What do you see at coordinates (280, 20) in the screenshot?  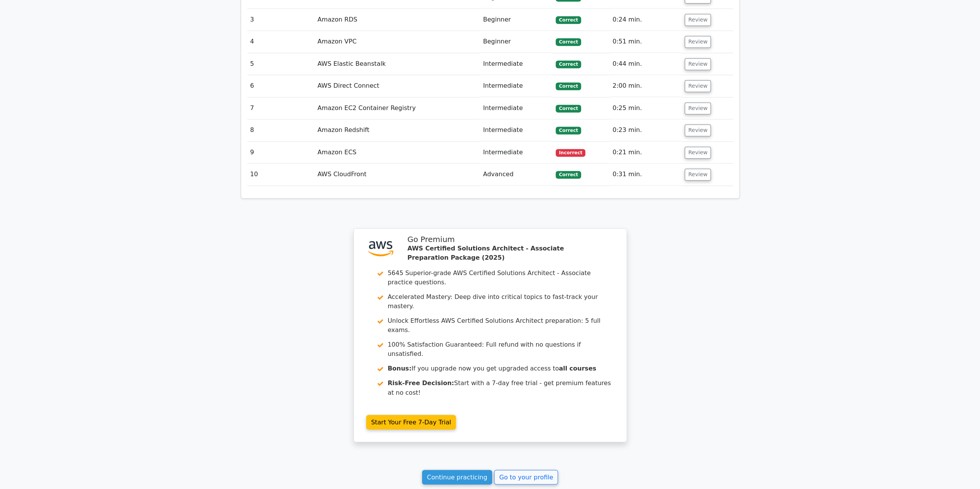 I see `td: 3` at bounding box center [280, 20].